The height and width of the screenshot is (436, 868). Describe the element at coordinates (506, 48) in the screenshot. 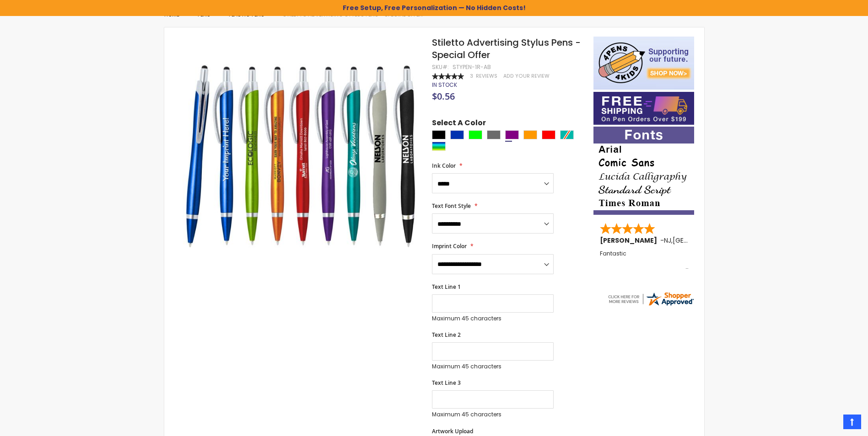

I see `span: Stiletto Advertising Stylus Pens - Special Offer` at that location.